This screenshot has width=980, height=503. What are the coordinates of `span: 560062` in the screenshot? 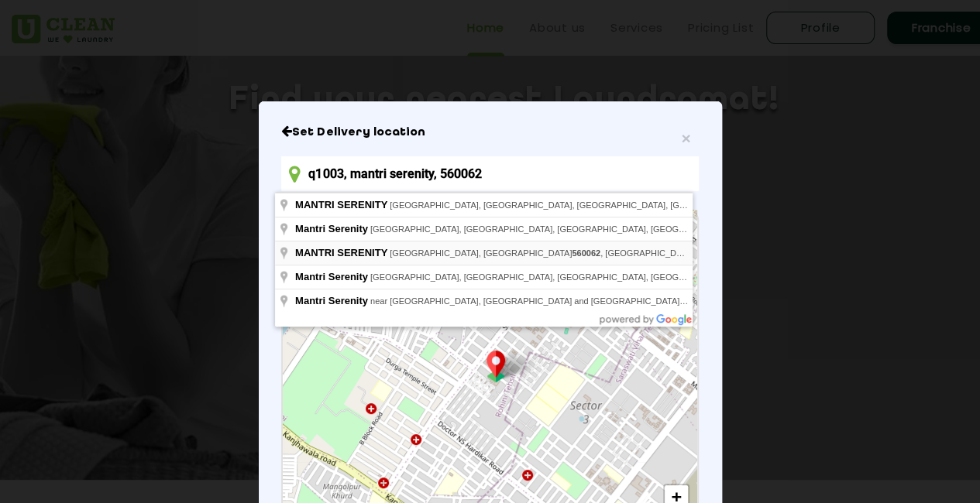 It's located at (585, 253).